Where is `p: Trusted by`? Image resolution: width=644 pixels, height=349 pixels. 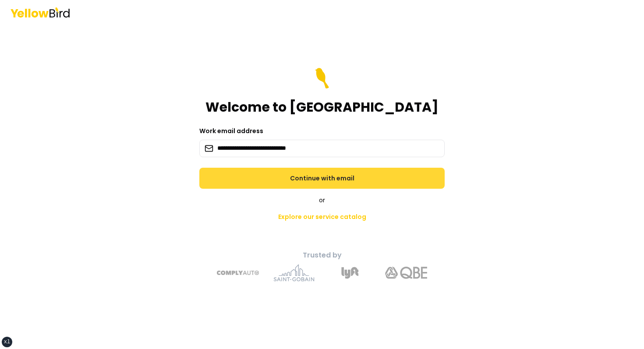 p: Trusted by is located at coordinates (322, 256).